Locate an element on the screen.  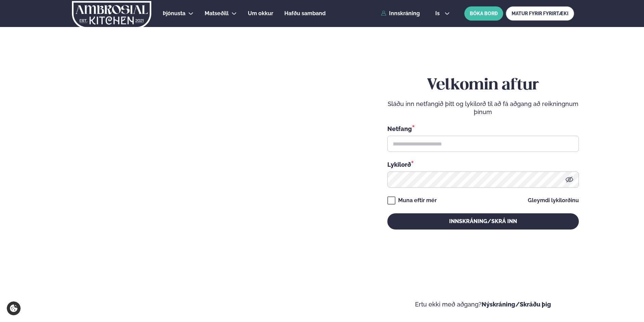
h2: Velkomin á Ambrosial kitchen! is located at coordinates (90, 229).